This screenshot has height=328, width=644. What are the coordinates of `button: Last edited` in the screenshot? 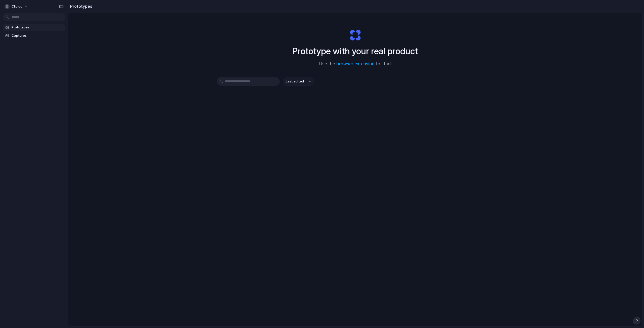 It's located at (298, 81).